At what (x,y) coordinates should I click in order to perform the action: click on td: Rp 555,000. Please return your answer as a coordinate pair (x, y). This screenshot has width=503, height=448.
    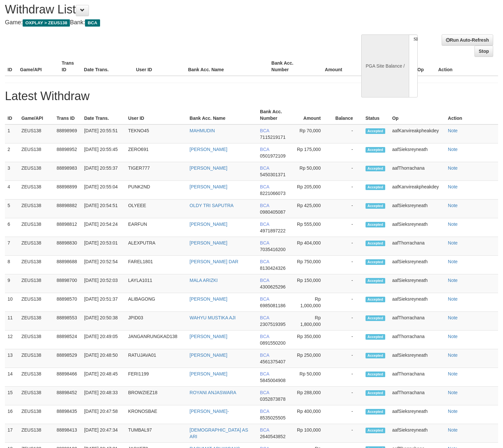
    Looking at the image, I should click on (312, 227).